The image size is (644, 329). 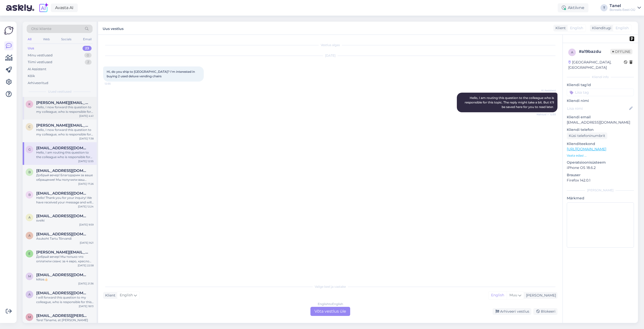 What do you see at coordinates (40, 55) in the screenshot?
I see `div: Minu vestlused` at bounding box center [40, 55].